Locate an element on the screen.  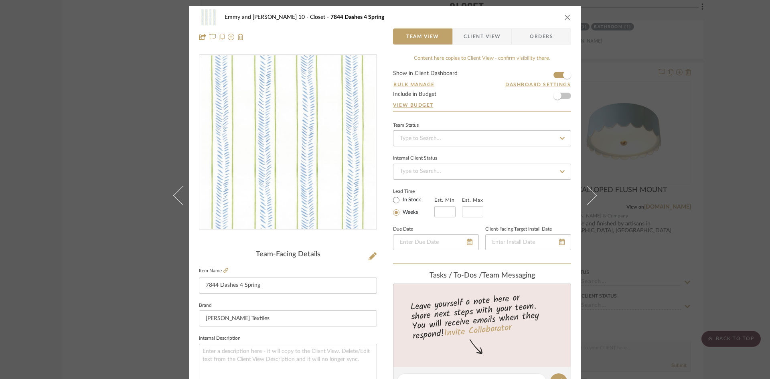
span: Orders is located at coordinates (542, 37).